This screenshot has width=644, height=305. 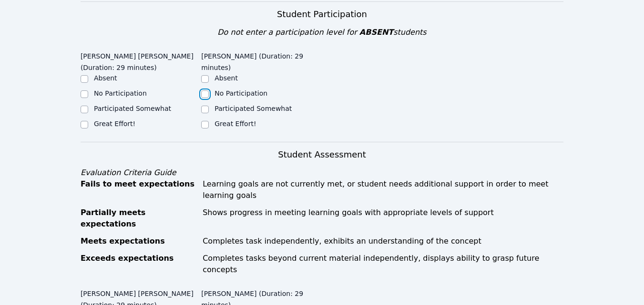 I want to click on div: Evaluation Criteria Guide, so click(x=322, y=173).